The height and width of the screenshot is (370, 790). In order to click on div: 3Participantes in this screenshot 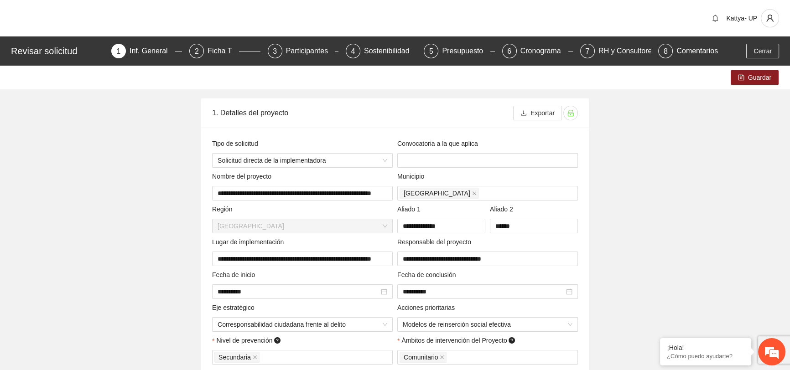, I will do `click(303, 51)`.